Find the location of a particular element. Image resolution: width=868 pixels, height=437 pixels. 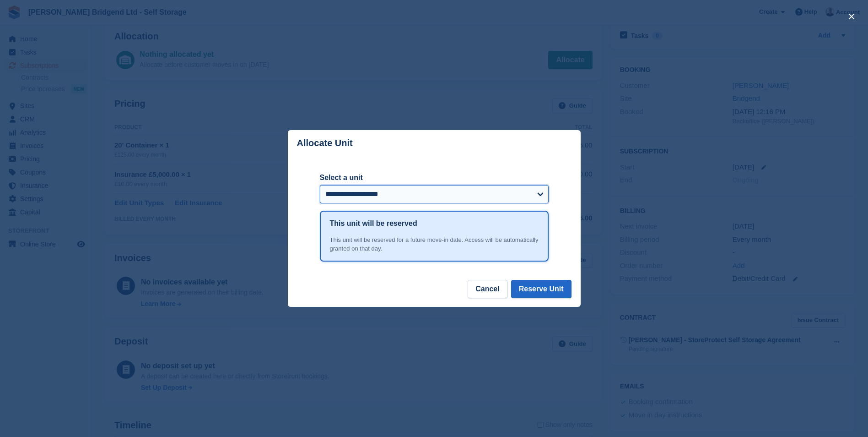

label: Select a unit is located at coordinates (434, 177).